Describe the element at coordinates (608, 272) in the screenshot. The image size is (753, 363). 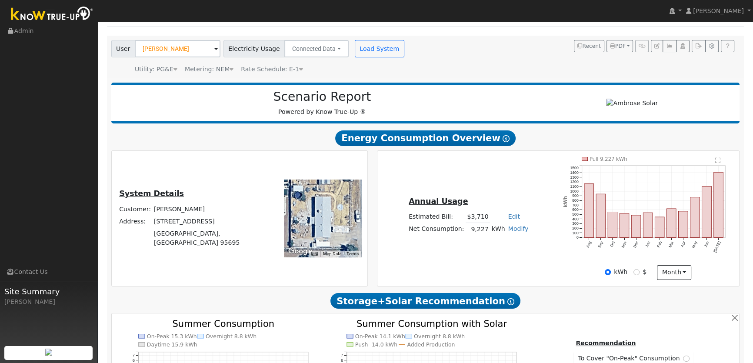
I see `input: kWh` at that location.